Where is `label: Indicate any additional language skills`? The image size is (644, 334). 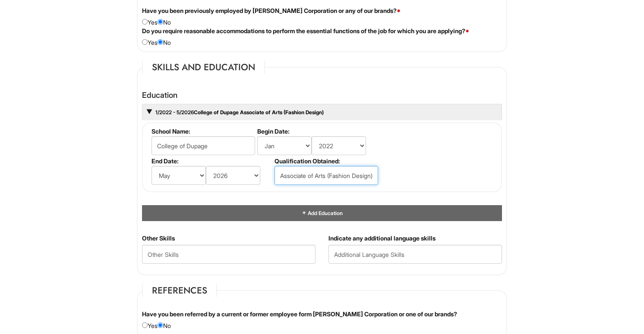 label: Indicate any additional language skills is located at coordinates (382, 239).